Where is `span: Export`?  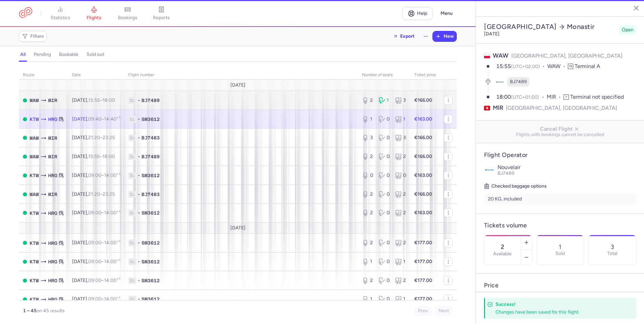
span: Export is located at coordinates (407, 36).